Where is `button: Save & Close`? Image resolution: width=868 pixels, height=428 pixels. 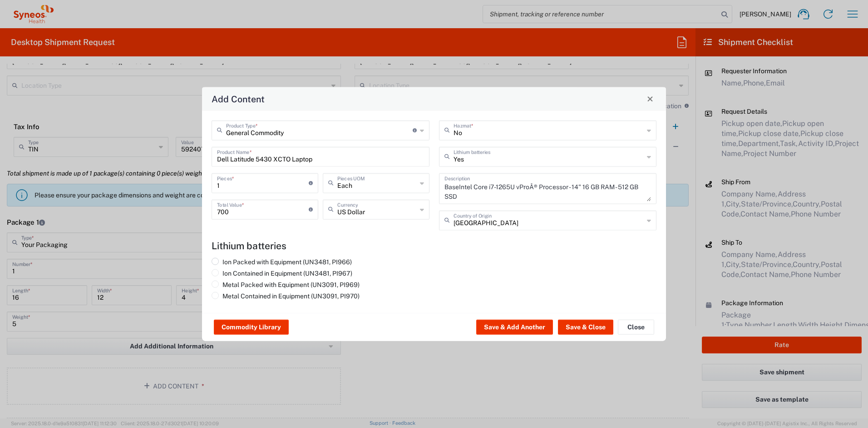
button: Save & Close is located at coordinates (586, 327).